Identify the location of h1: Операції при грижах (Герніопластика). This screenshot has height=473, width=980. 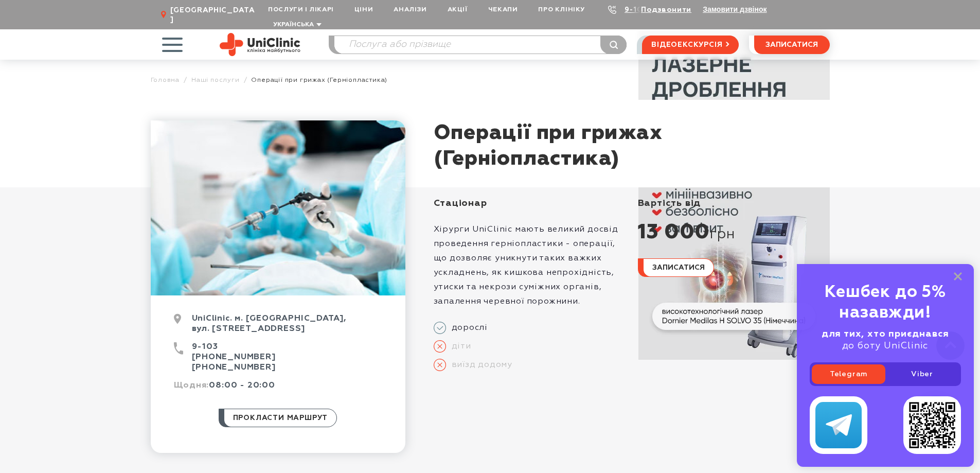
(632, 146).